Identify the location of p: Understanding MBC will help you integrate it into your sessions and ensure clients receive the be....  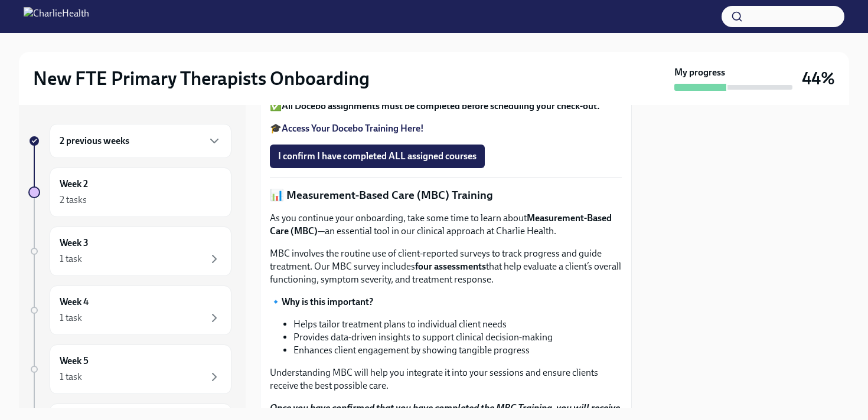
(446, 379).